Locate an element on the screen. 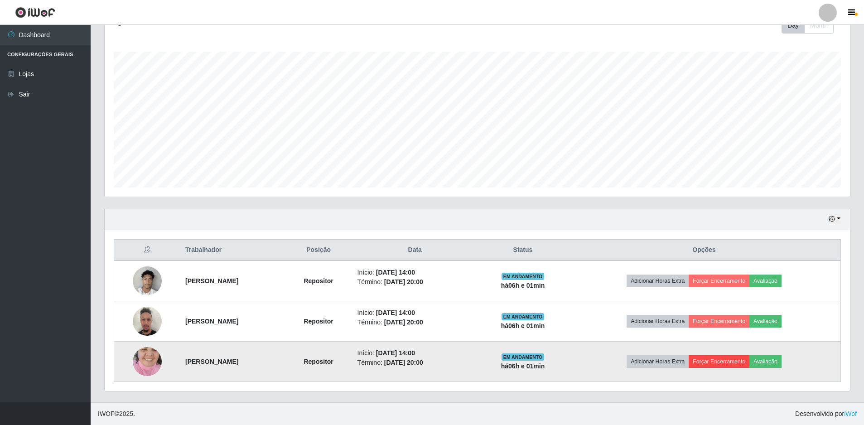 The height and width of the screenshot is (425, 864). a: iWof is located at coordinates (850, 414).